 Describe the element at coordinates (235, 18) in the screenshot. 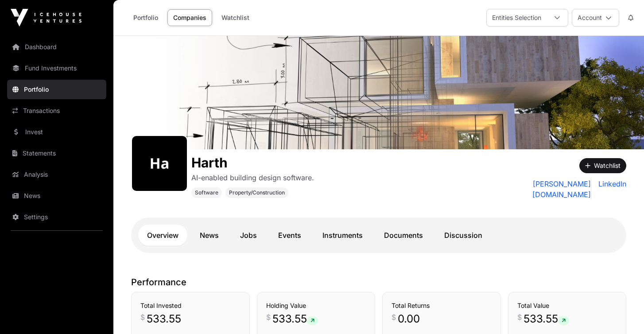

I see `a: Watchlist` at that location.